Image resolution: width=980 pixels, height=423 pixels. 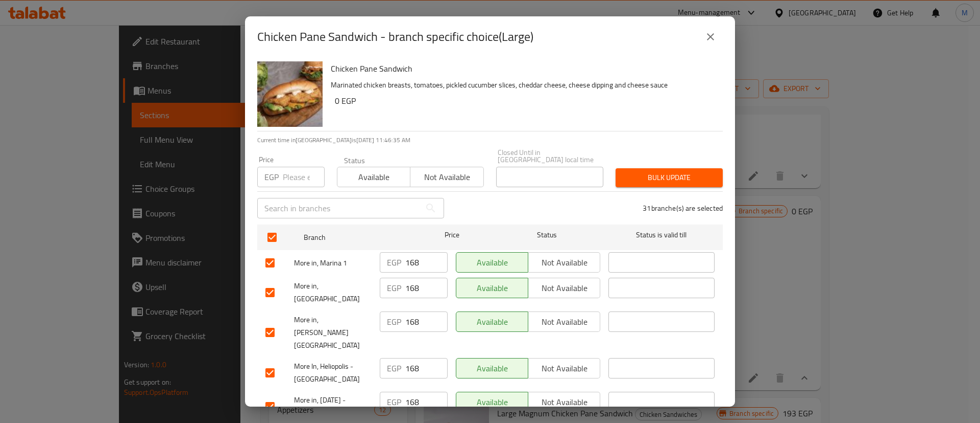 I want to click on h6: 0 EGP, so click(x=525, y=100).